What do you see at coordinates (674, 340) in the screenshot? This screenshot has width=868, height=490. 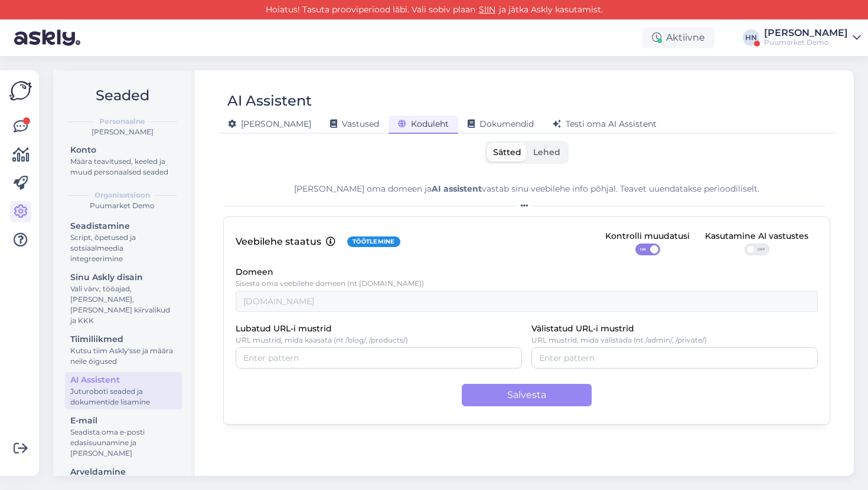 I see `p: URL mustrid, mida välistada (nt /admin/, /private/)` at bounding box center [674, 340].